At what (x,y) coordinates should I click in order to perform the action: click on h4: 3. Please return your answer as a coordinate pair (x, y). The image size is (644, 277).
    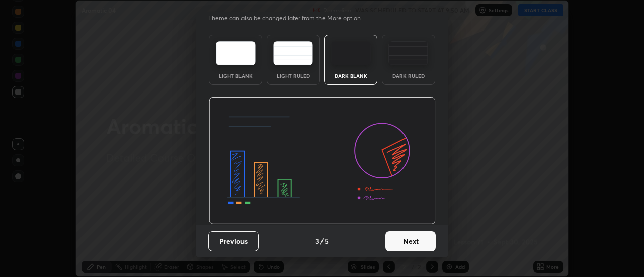
    Looking at the image, I should click on (318, 241).